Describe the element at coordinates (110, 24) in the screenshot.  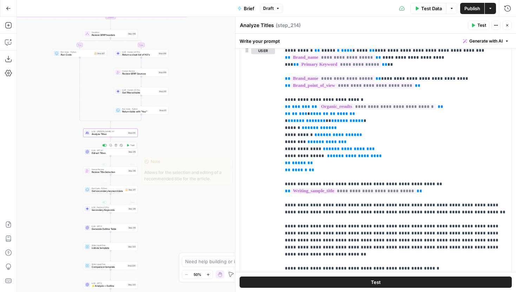
I see `g: Edge from step_191-iteration-end to step_206` at that location.